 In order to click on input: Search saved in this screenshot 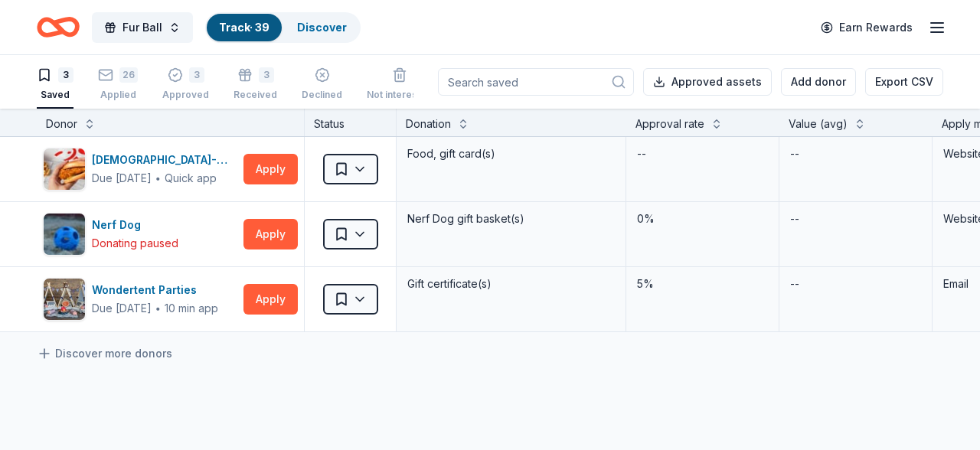, I will do `click(536, 82)`.